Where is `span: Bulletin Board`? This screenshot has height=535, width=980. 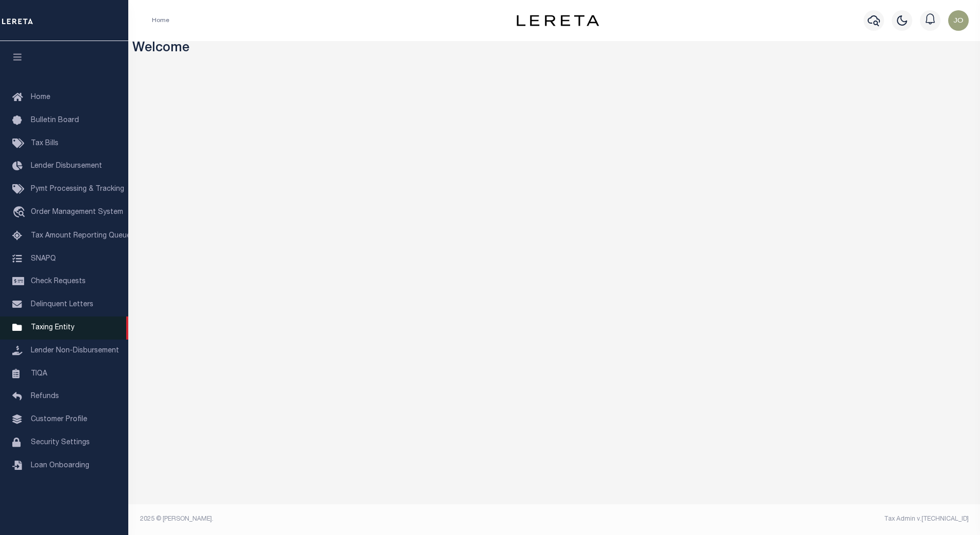 span: Bulletin Board is located at coordinates (55, 120).